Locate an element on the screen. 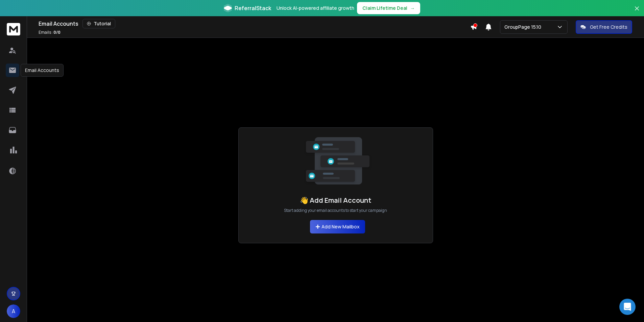 The image size is (644, 322). button: Claim Lifetime Deal→ is located at coordinates (388, 8).